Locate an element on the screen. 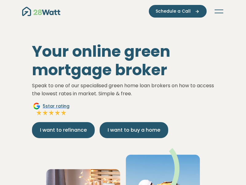 This screenshot has width=246, height=185. a: Google5star ratingFull starFull starFull starFull starFull star is located at coordinates (51, 109).